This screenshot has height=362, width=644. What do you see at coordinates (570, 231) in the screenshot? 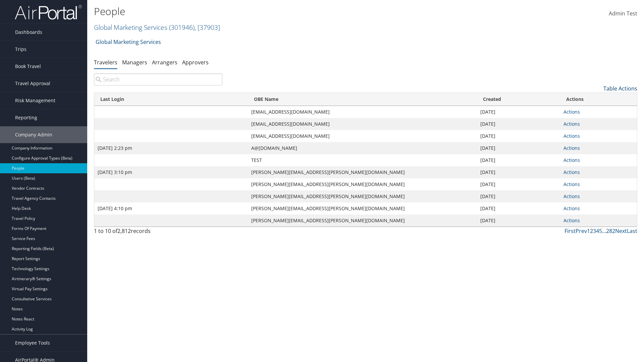
I see `a: First` at bounding box center [570, 231].